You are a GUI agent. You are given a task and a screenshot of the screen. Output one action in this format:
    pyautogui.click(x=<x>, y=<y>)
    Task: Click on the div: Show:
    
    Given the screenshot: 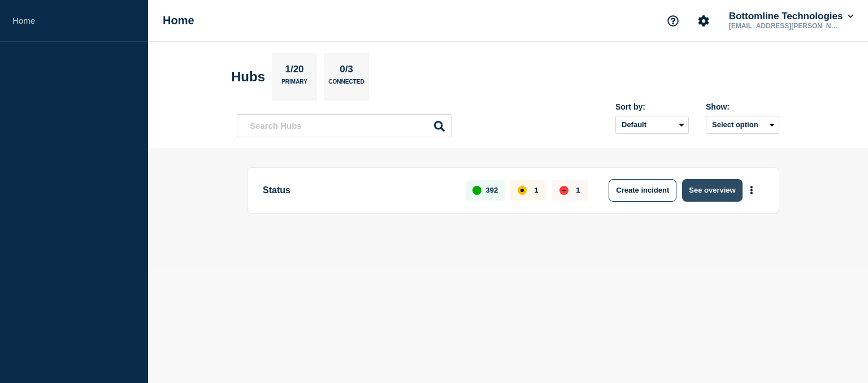 What is the action you would take?
    pyautogui.click(x=743, y=107)
    